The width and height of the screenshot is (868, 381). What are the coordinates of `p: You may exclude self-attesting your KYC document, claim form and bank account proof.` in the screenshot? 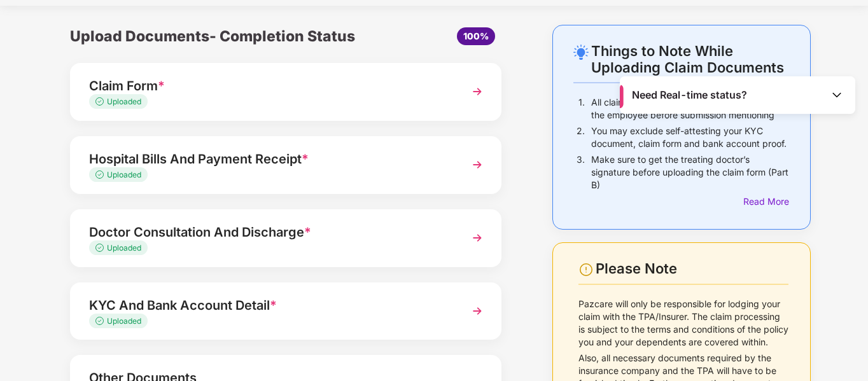 It's located at (690, 138).